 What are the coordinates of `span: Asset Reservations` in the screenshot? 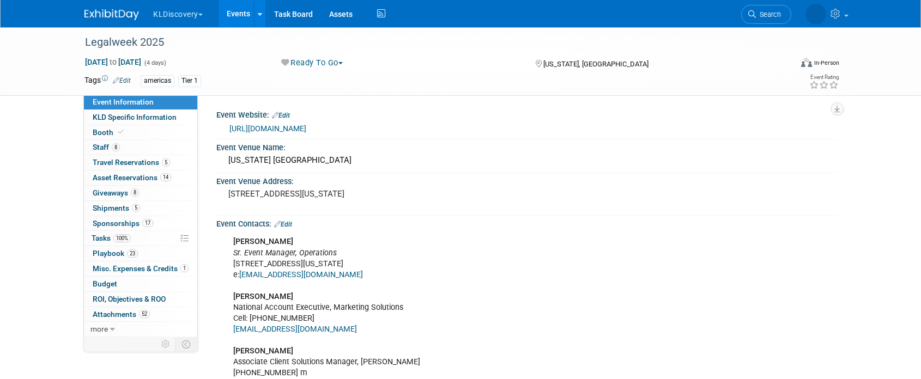 It's located at (132, 178).